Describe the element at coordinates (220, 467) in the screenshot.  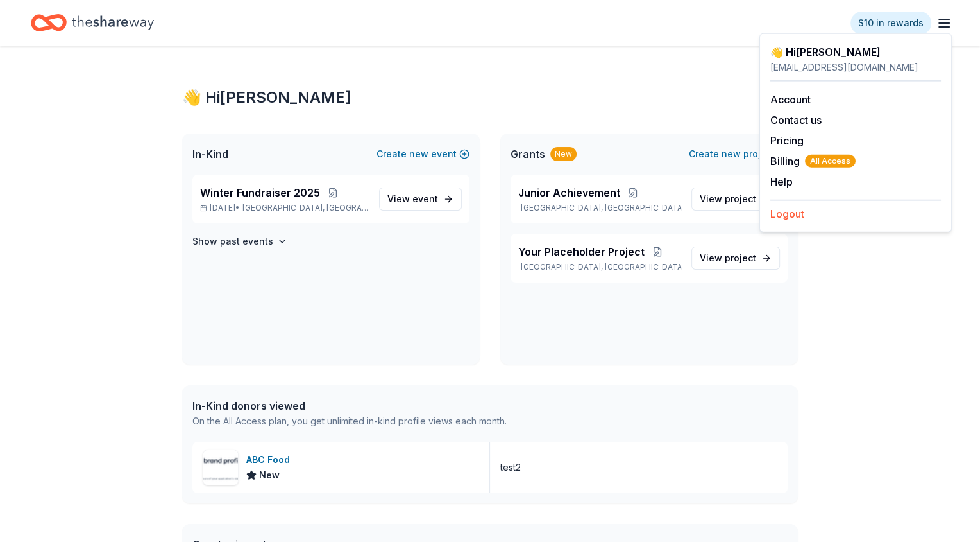
I see `img: Image for ABC Food` at that location.